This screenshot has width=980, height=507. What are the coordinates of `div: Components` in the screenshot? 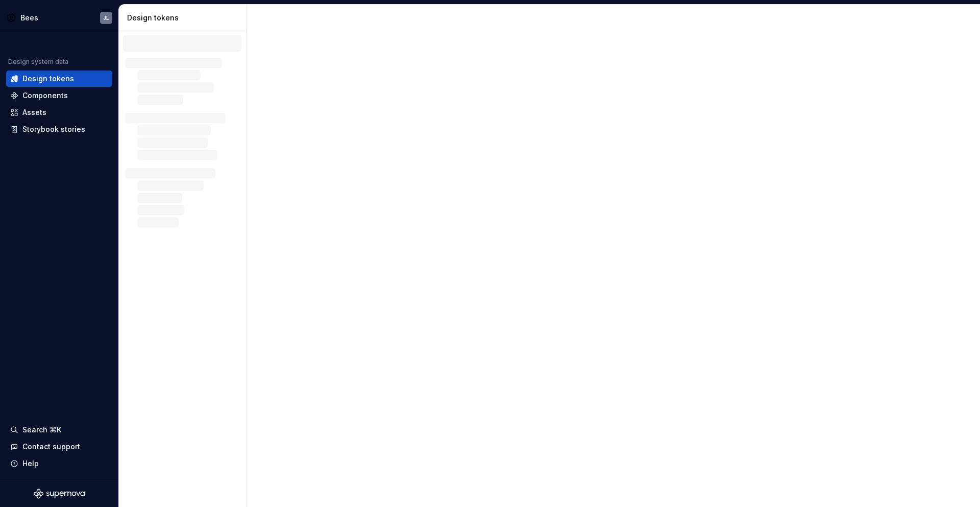 It's located at (45, 96).